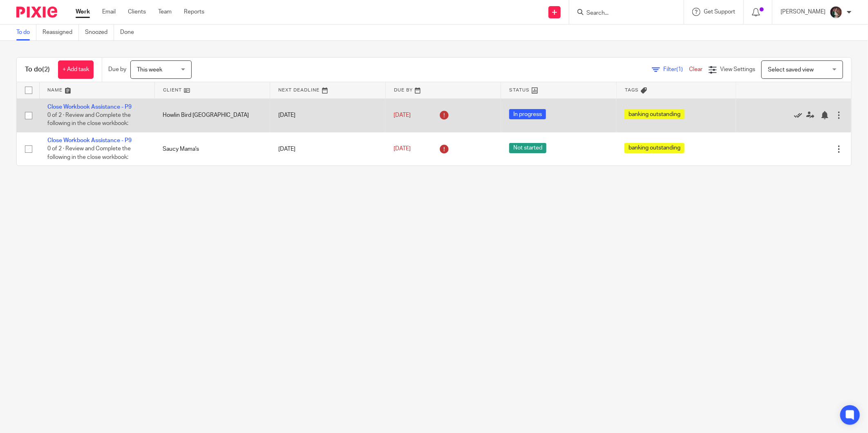  I want to click on a: Snoozed, so click(100, 32).